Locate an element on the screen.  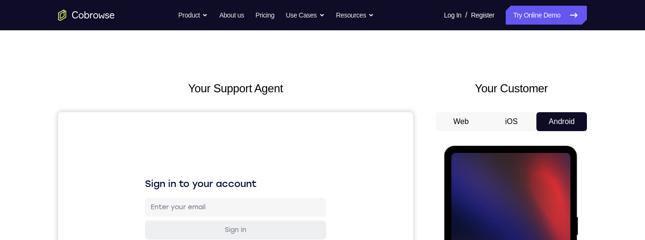
button: Web is located at coordinates (461, 121).